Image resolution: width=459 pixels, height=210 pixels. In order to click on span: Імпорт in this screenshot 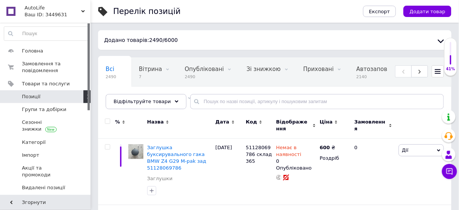, I will do `click(31, 155)`.